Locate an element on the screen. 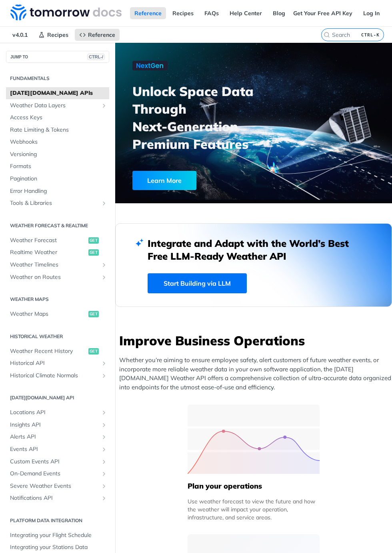 This screenshot has height=553, width=392. a: Weather Mapsget is located at coordinates (57, 314).